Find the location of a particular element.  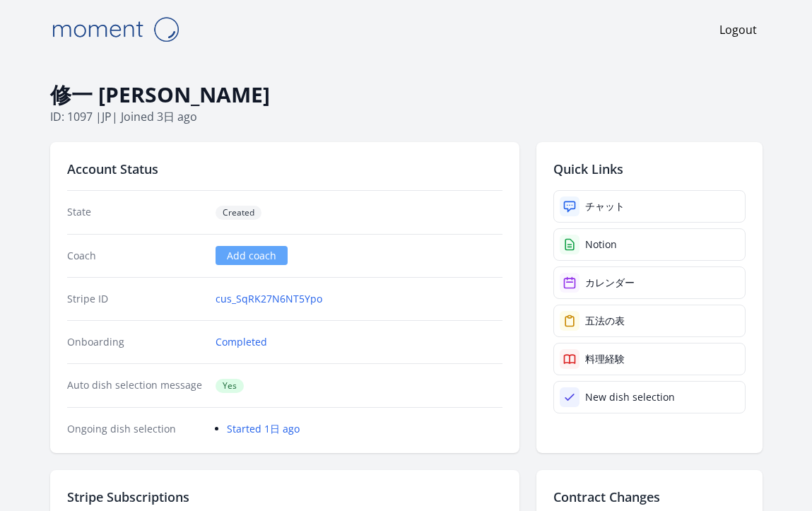

a: チャット is located at coordinates (650, 206).